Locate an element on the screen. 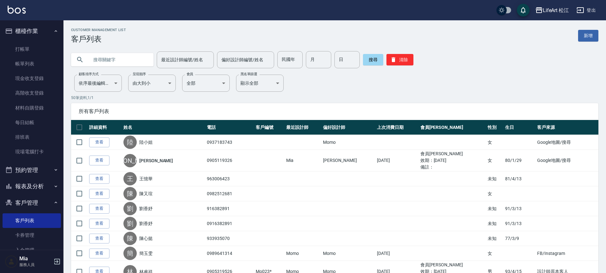 This screenshot has height=273, width=606. button: 登出 is located at coordinates (586, 10).